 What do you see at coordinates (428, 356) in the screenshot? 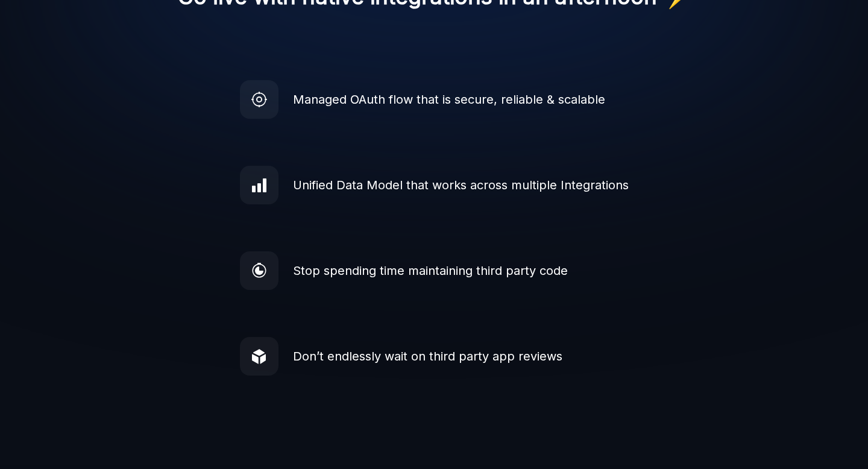
I see `div: Don’t endlessly wait on third party app reviews` at bounding box center [428, 356].